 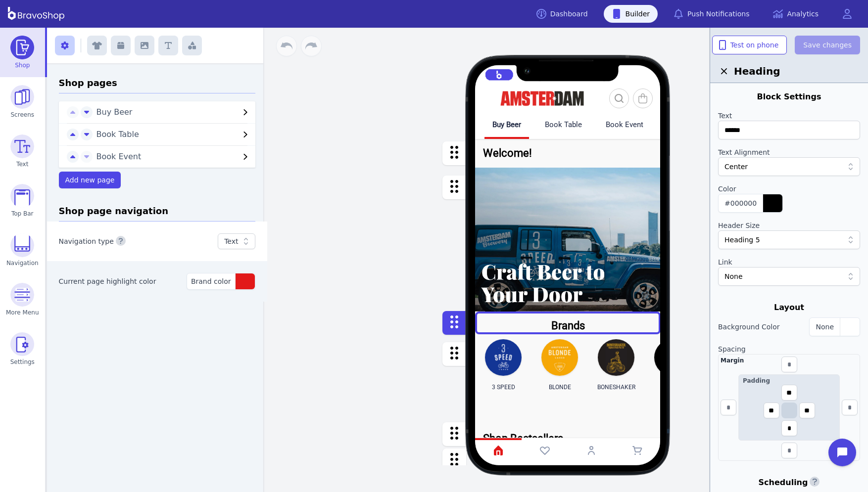 I want to click on span: Add new page, so click(x=90, y=180).